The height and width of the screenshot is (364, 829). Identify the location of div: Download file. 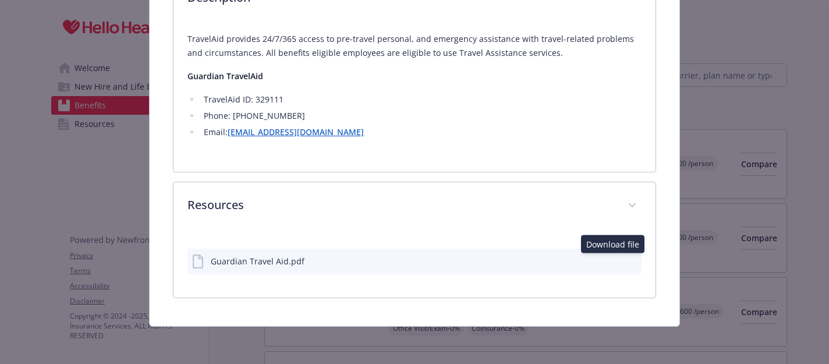
(612, 244).